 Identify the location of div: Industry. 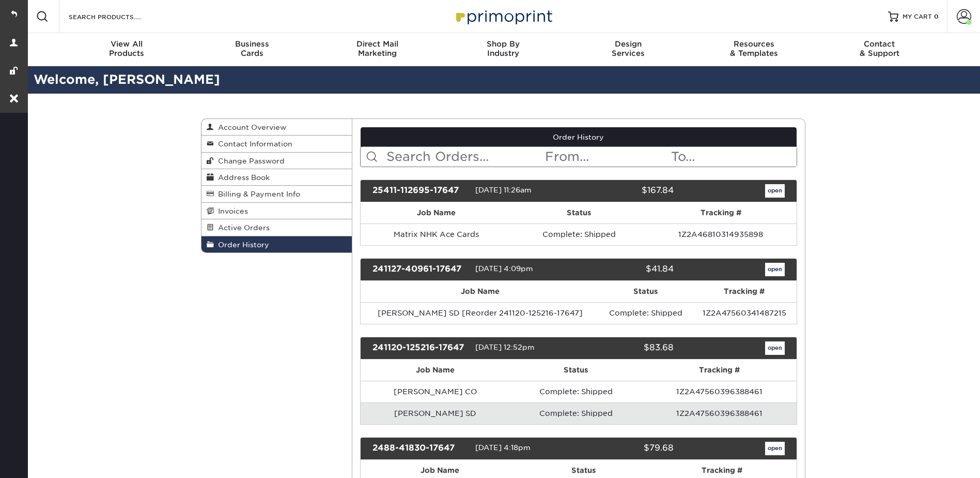
(502, 48).